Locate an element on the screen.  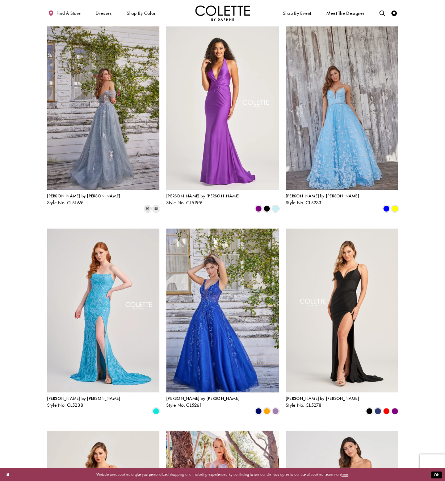
a: Visit Home Page is located at coordinates (223, 13).